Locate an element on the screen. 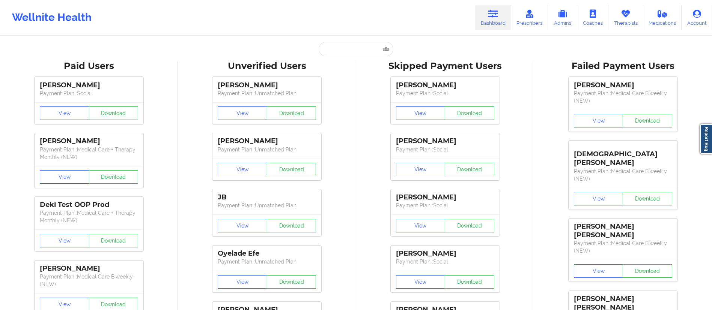 This screenshot has height=310, width=712. div: JB is located at coordinates (267, 197).